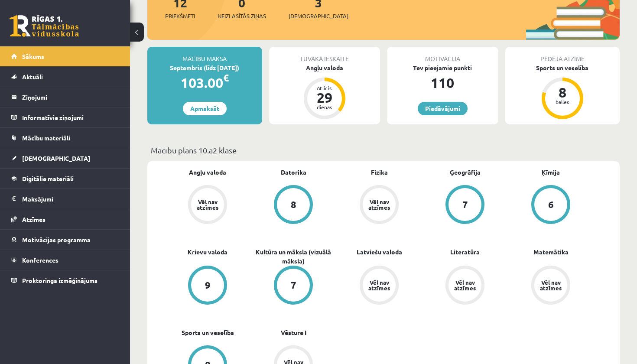  I want to click on a: Datorika, so click(293, 172).